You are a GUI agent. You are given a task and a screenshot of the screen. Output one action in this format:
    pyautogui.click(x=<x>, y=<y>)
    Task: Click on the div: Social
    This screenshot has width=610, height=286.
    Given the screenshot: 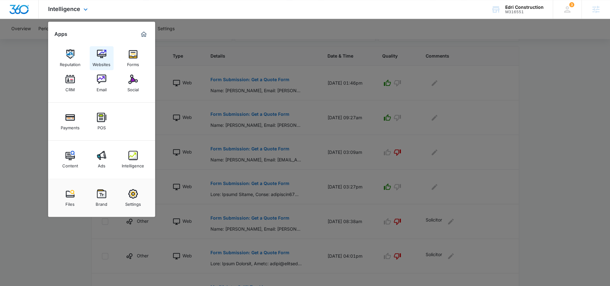 What is the action you would take?
    pyautogui.click(x=133, y=88)
    